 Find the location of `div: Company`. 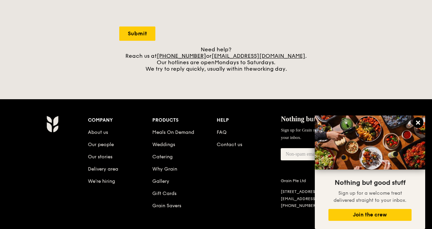

div: Company is located at coordinates (120, 120).